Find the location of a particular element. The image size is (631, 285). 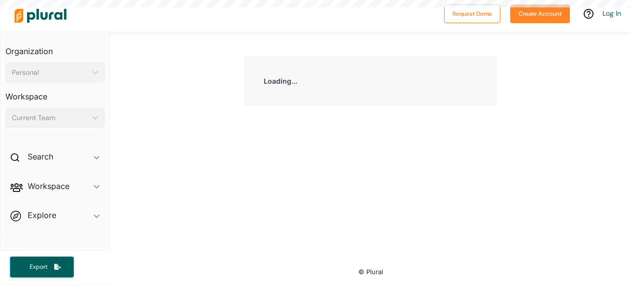

h3: Organization is located at coordinates (55, 48).